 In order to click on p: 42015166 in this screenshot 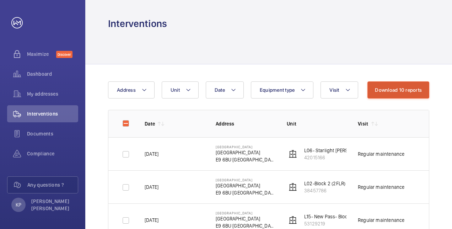, I will do `click(345, 157)`.